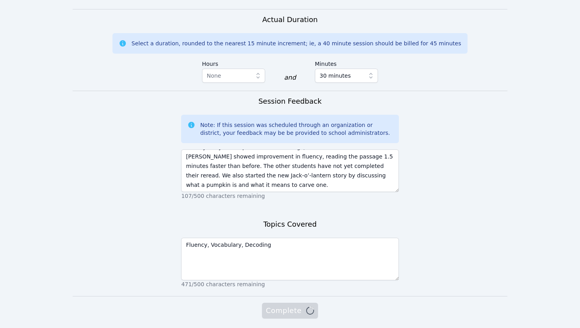 This screenshot has width=580, height=328. I want to click on button: None, so click(233, 76).